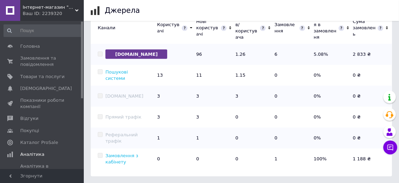 This screenshot has width=399, height=183. I want to click on td: 96, so click(216, 54).